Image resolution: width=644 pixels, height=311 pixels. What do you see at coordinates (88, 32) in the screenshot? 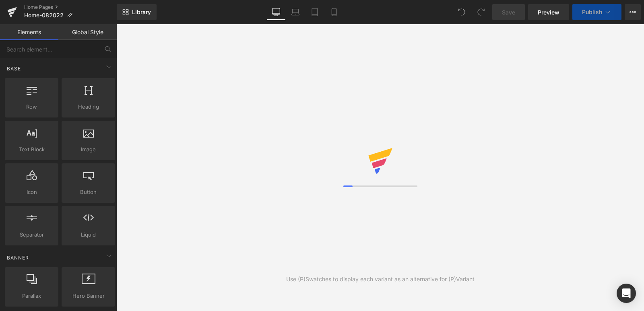
I see `a: Global Style` at bounding box center [88, 32].